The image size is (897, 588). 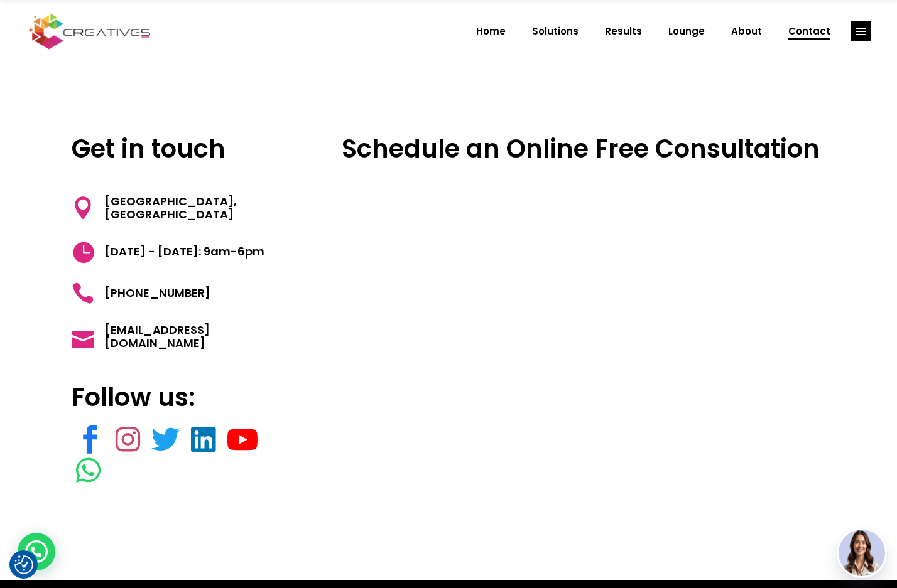 I want to click on a: Results, so click(x=623, y=32).